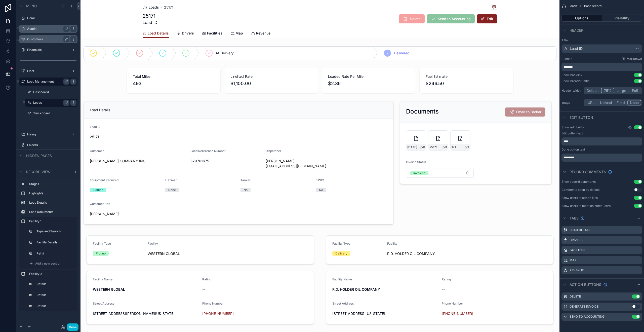 Image resolution: width=644 pixels, height=332 pixels. Describe the element at coordinates (582, 18) in the screenshot. I see `button: Options` at that location.